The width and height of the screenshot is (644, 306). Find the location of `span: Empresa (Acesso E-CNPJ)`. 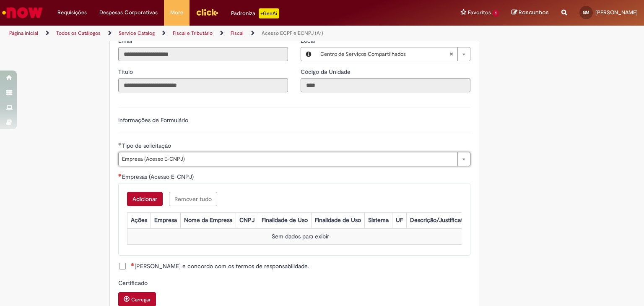

span: Empresa (Acesso E-CNPJ) is located at coordinates (287, 159).